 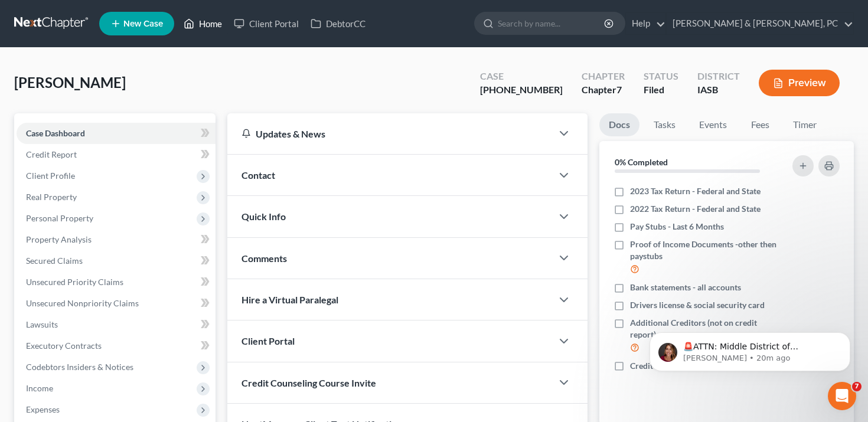 I want to click on span: Additional Creditors (not on credit report), so click(x=704, y=329).